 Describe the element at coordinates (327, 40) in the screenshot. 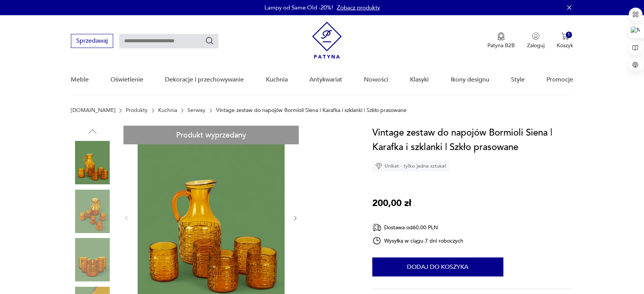

I see `img: Patyna - sklep z meblami i dekoracjami vintage` at that location.